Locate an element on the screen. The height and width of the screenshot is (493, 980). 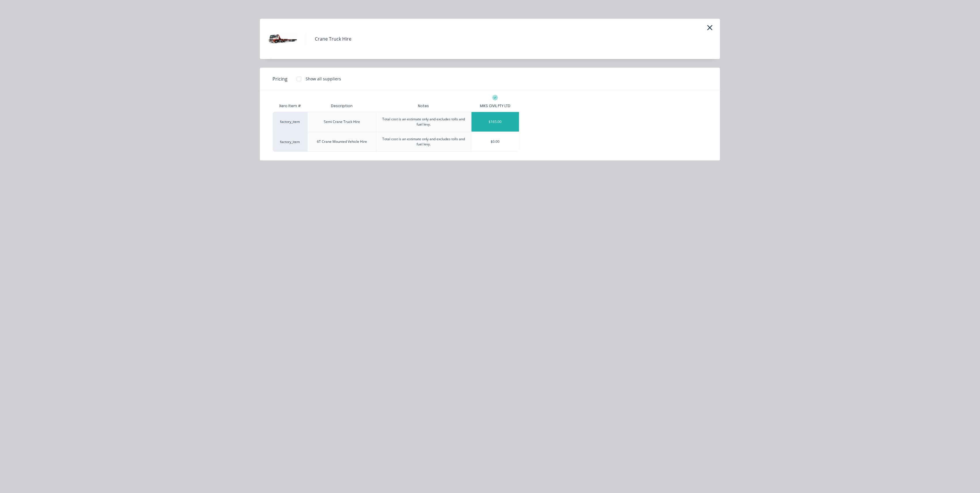
div: Crane Truck Hire is located at coordinates (333, 39).